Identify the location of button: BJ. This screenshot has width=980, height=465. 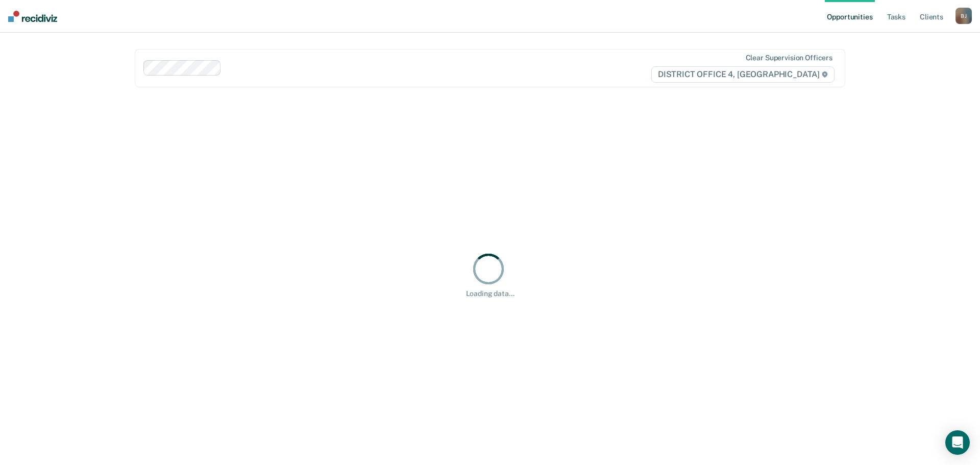
(964, 16).